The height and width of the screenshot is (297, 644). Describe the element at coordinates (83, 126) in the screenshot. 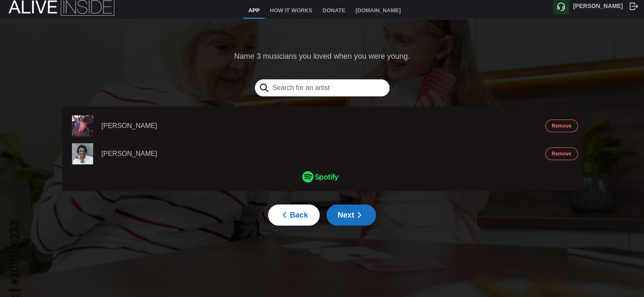

I see `img: Image of Bobby Darin` at that location.